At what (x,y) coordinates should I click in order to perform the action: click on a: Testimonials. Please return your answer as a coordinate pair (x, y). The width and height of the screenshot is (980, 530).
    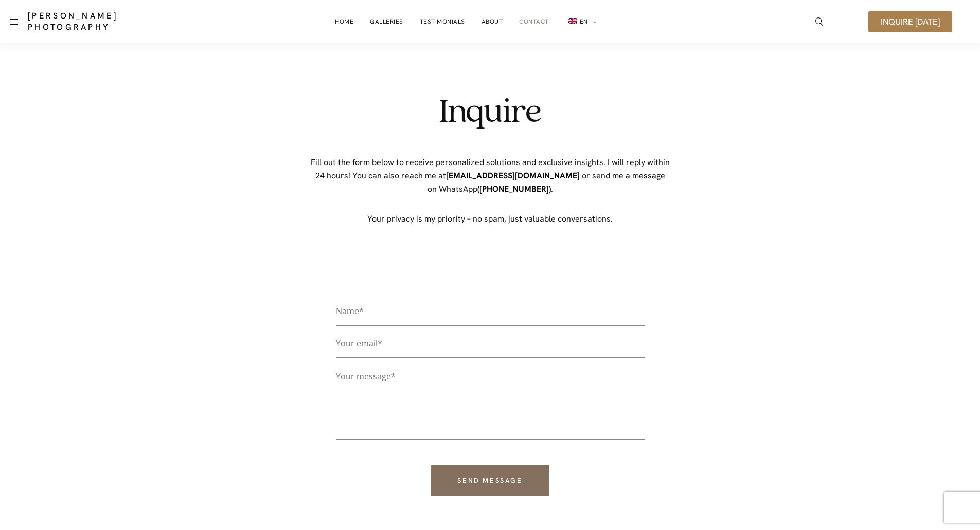
    Looking at the image, I should click on (443, 22).